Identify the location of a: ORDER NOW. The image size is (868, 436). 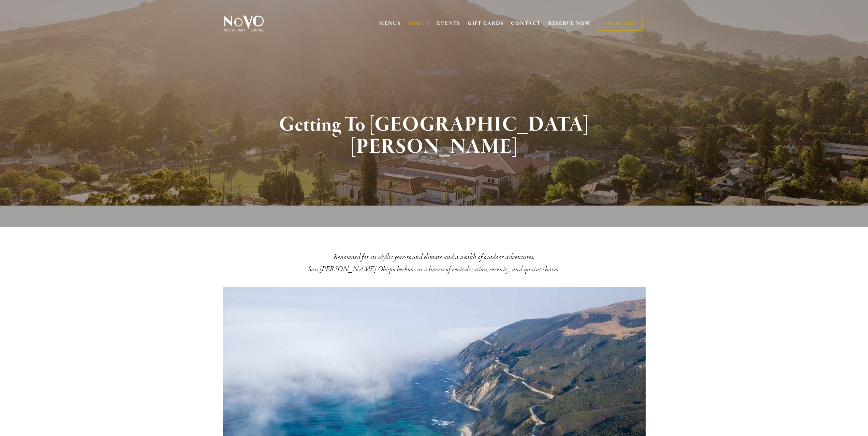
(619, 24).